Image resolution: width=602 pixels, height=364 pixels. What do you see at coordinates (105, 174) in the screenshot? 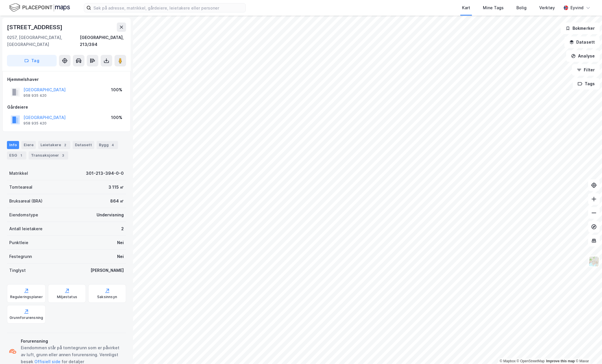
I see `div: 301-213-394-0-0` at bounding box center [105, 174].